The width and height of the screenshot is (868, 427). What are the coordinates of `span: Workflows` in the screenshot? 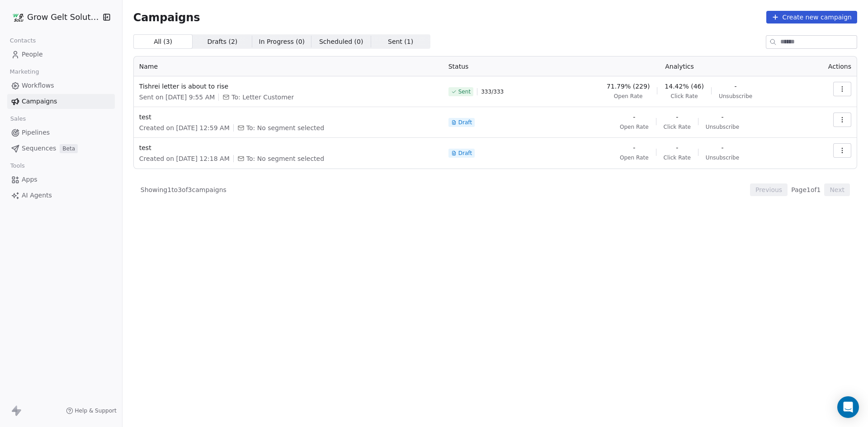 It's located at (38, 85).